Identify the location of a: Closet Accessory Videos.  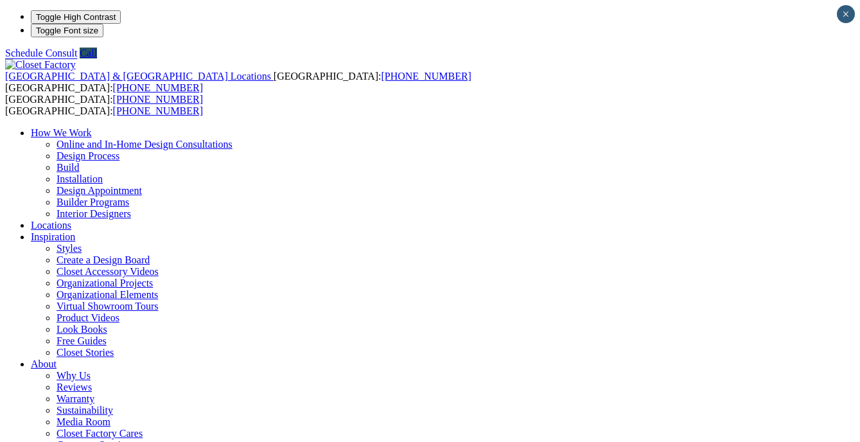
(107, 271).